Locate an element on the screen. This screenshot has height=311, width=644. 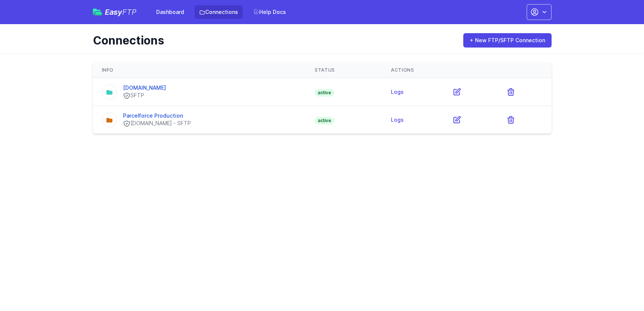
img: easyftp_logo.png is located at coordinates (97, 12).